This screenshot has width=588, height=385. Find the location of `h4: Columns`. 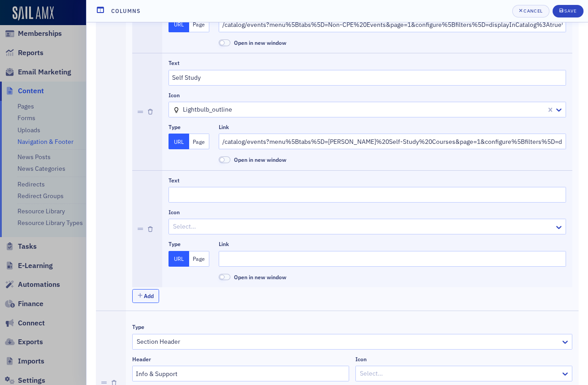

h4: Columns is located at coordinates (126, 11).